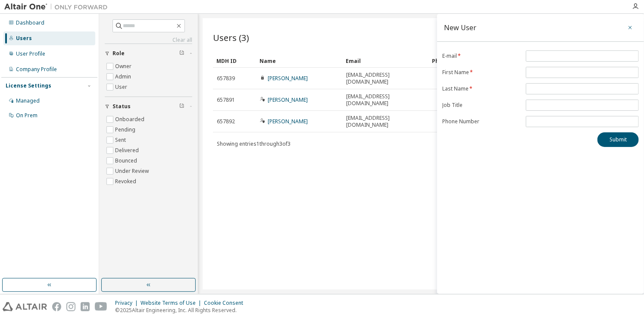  What do you see at coordinates (56, 306) in the screenshot?
I see `img: facebook.svg` at bounding box center [56, 306].